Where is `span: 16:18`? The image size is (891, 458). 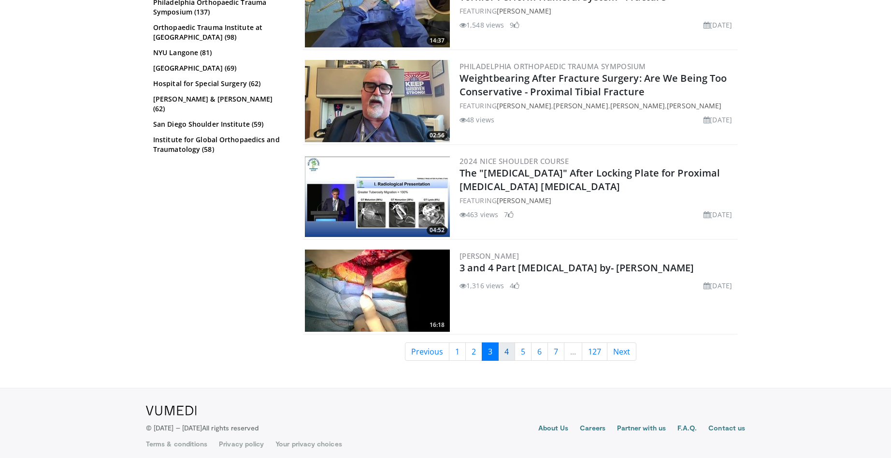 span: 16:18 is located at coordinates (437, 325).